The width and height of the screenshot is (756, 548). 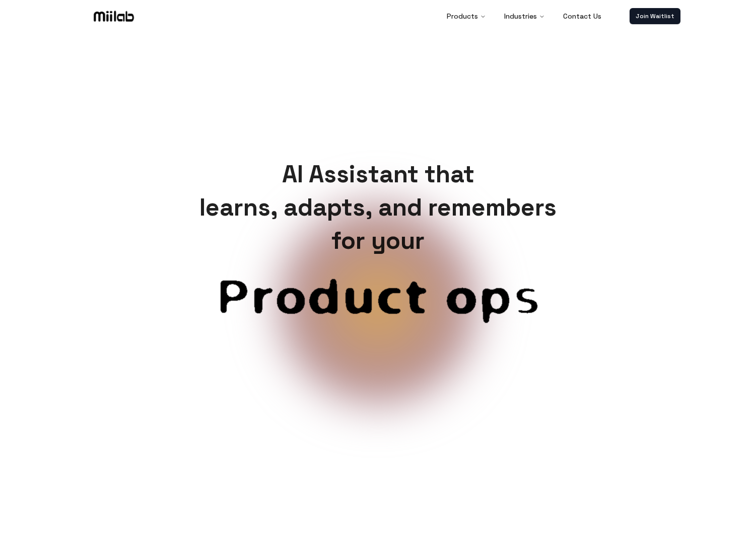 What do you see at coordinates (655, 16) in the screenshot?
I see `a: Join Waitlist` at bounding box center [655, 16].